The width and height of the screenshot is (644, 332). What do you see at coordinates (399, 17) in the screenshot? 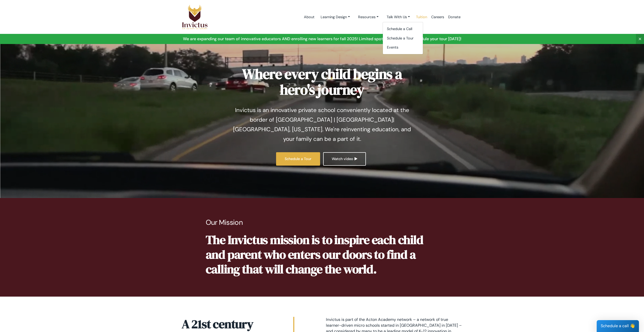
I see `a: Talk With Us` at bounding box center [399, 17].